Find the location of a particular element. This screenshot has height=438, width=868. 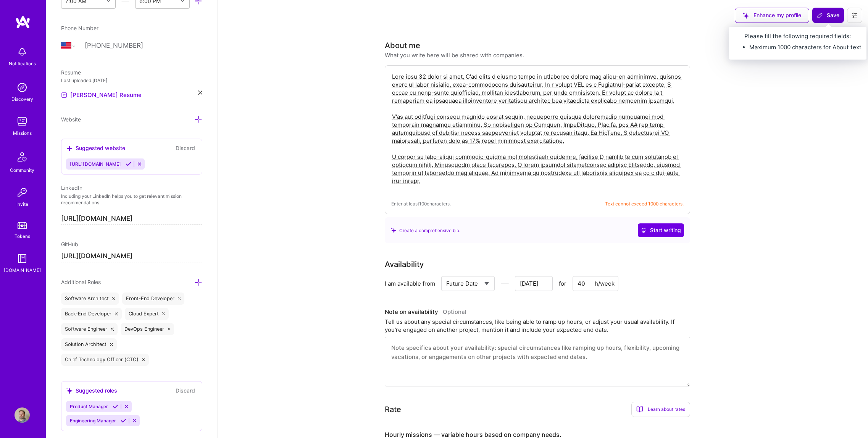

div: Create a comprehensive bio. is located at coordinates (426, 230).